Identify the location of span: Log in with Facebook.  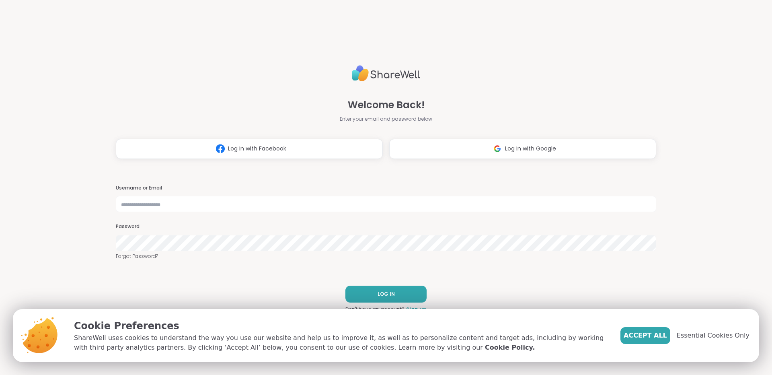
(257, 148).